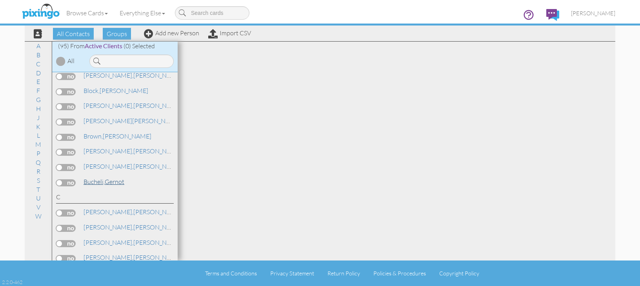 The image size is (640, 286). What do you see at coordinates (104, 45) in the screenshot?
I see `span: Active Clients` at bounding box center [104, 45].